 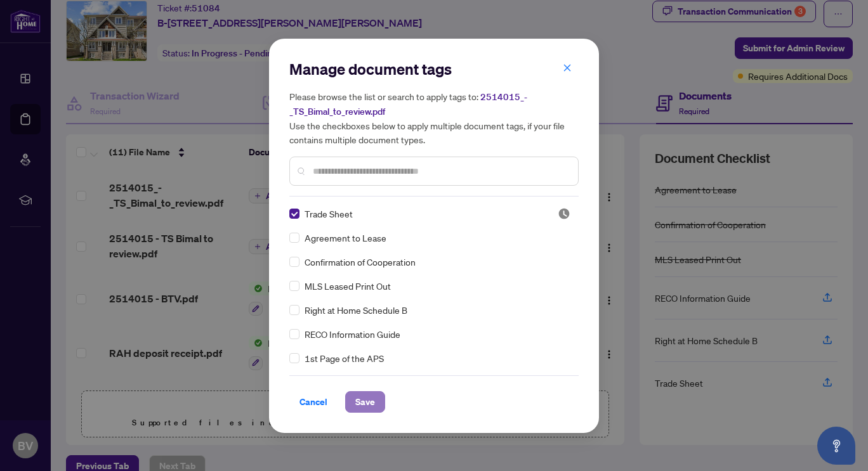 I want to click on span: Confirmation of Cooperation, so click(x=360, y=262).